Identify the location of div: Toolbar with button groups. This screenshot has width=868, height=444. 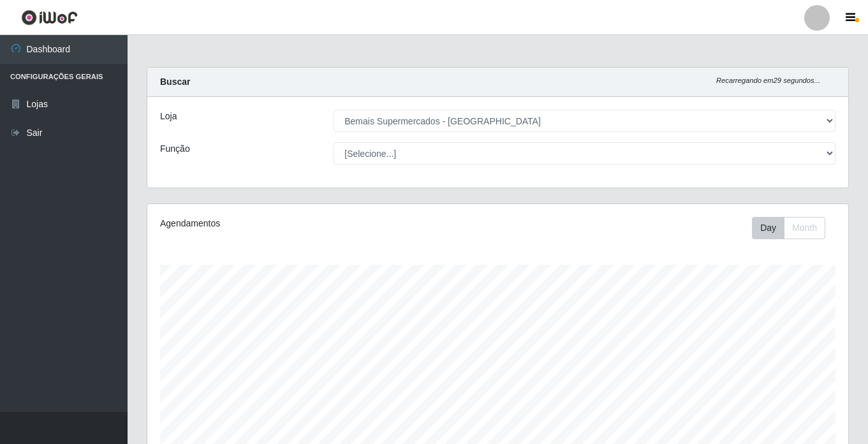
(794, 227).